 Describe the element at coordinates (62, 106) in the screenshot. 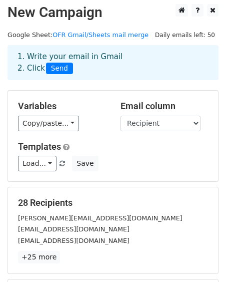

I see `h5: Variables` at that location.